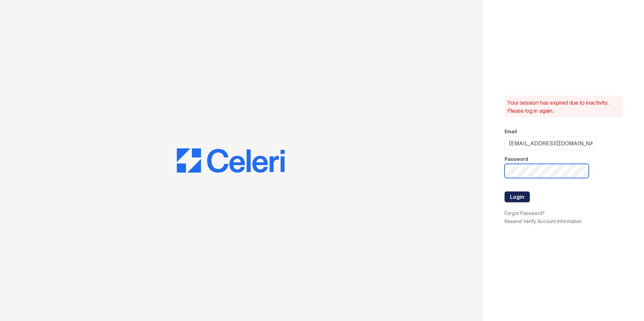 This screenshot has height=321, width=644. I want to click on p: Your session has expired due to inactivity. Please log in again., so click(564, 107).